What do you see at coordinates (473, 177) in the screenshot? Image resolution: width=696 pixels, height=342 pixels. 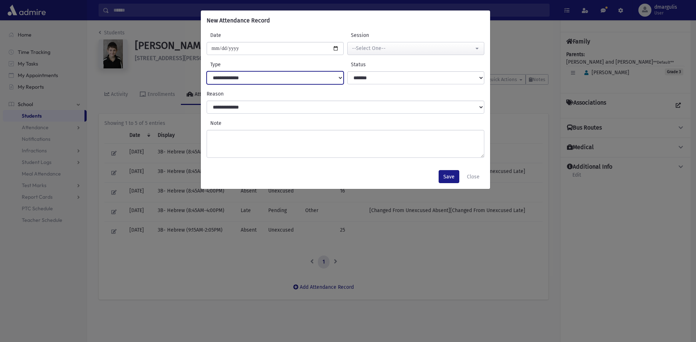 I see `button: Close` at bounding box center [473, 177].